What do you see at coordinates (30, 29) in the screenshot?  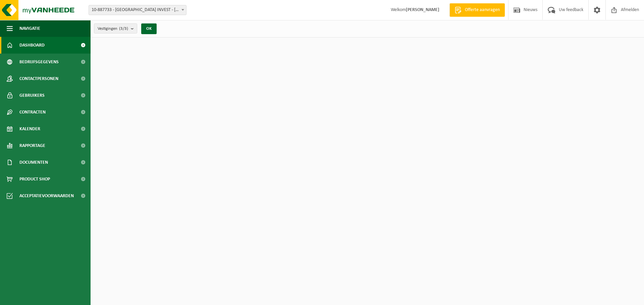 I see `span: Navigatie` at bounding box center [30, 29].